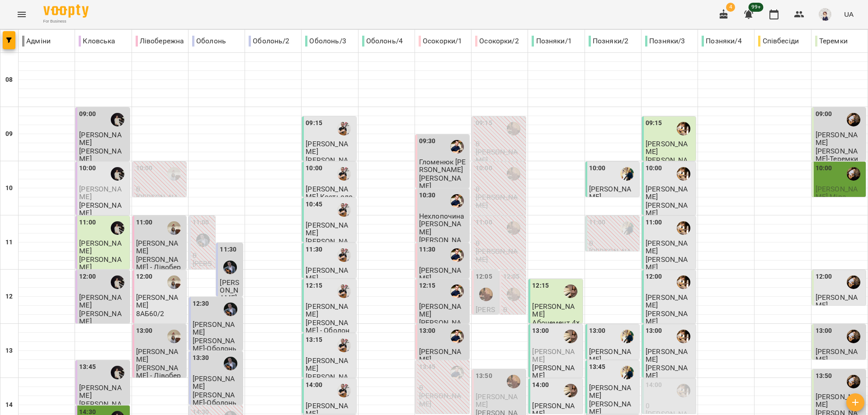 The height and width of the screenshot is (415, 868). I want to click on p: Оболонь, so click(209, 41).